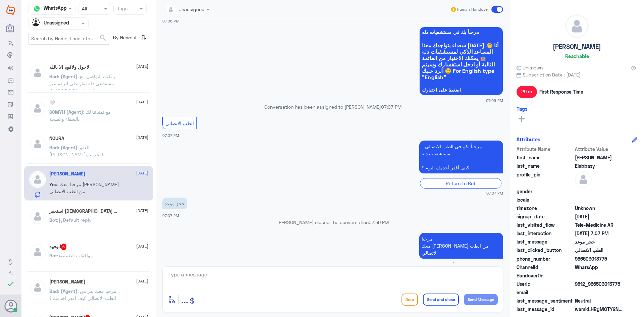 The height and width of the screenshot is (317, 644). What do you see at coordinates (545, 276) in the screenshot?
I see `span: HandoverOn` at bounding box center [545, 276].